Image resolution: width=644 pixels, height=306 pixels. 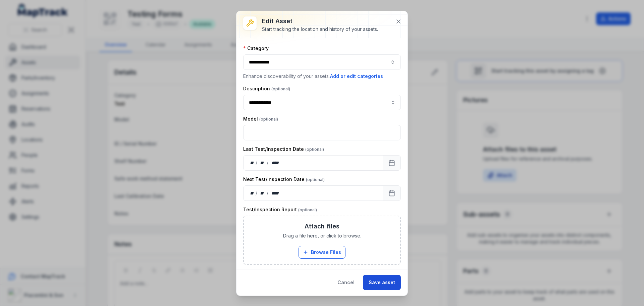 What do you see at coordinates (346, 282) in the screenshot?
I see `button: Cancel` at bounding box center [346, 282].